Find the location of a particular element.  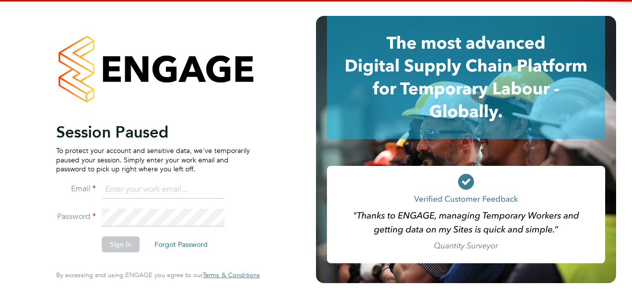

label: Password is located at coordinates (76, 217).